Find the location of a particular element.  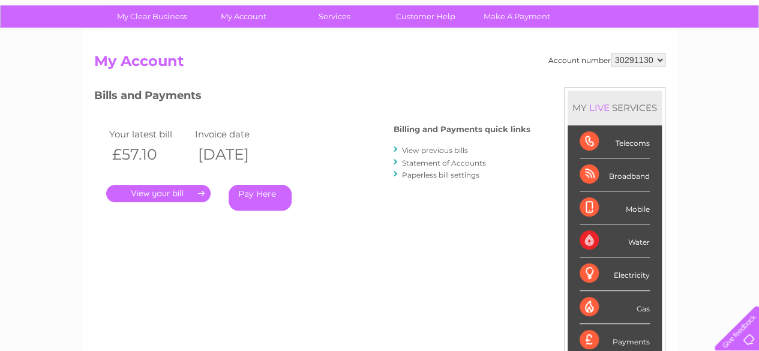

div: Broadband is located at coordinates (614, 175).